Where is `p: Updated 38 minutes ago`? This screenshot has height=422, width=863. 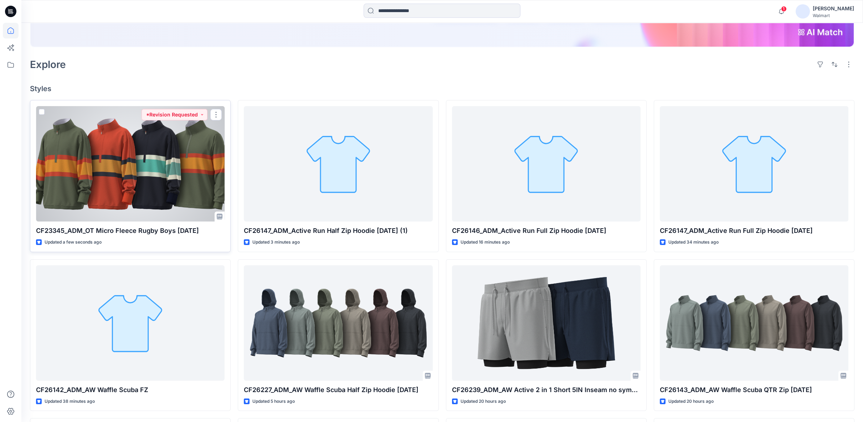 p: Updated 38 minutes ago is located at coordinates (69, 402).